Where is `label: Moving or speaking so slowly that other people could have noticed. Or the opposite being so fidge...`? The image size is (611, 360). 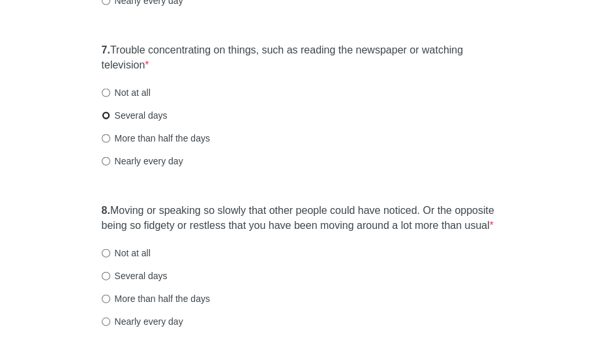
label: Moving or speaking so slowly that other people could have noticed. Or the opposite being so fidge... is located at coordinates (306, 218).